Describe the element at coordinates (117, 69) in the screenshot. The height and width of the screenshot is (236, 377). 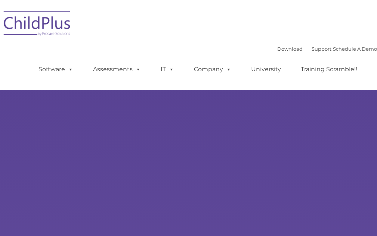
I see `a: Assessments` at that location.